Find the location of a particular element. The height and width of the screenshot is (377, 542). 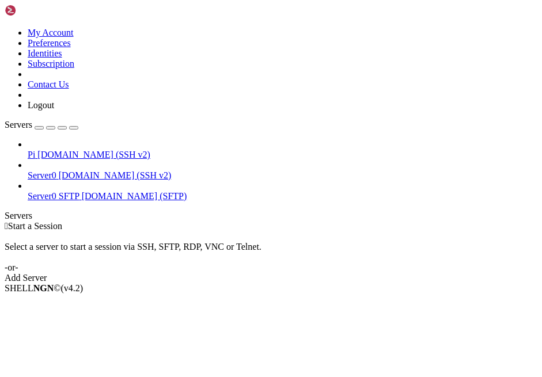

a: Logout is located at coordinates (41, 105).